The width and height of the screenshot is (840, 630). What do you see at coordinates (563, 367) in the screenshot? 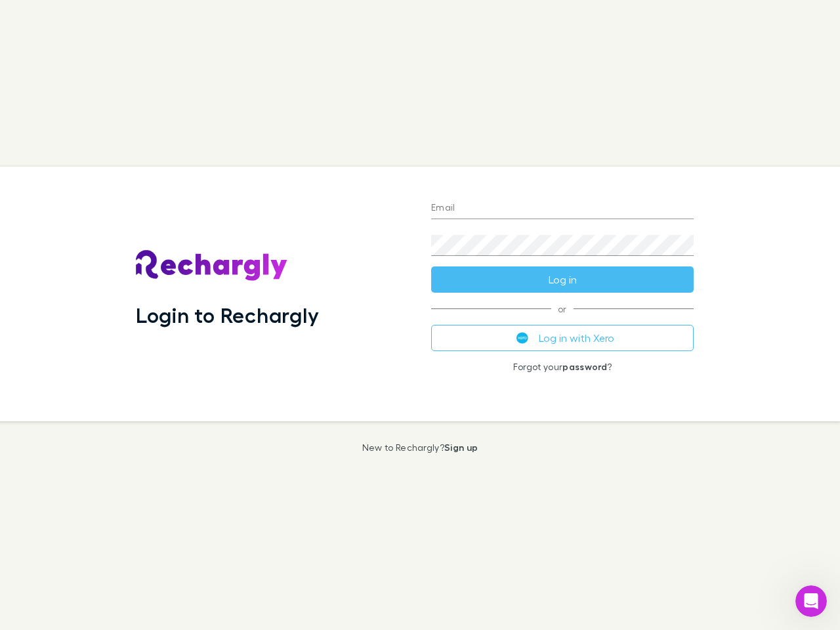
I see `p: Forgot your ?` at bounding box center [563, 367].